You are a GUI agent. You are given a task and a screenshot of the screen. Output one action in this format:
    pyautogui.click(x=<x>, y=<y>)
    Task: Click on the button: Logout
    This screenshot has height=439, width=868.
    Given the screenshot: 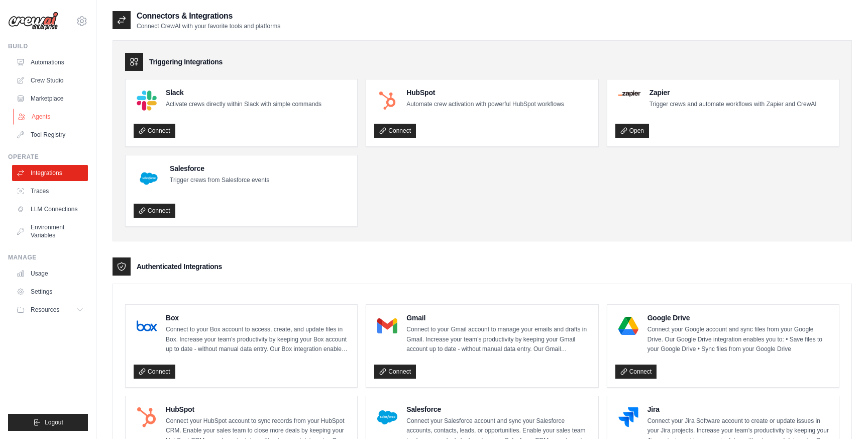 What is the action you would take?
    pyautogui.click(x=48, y=422)
    